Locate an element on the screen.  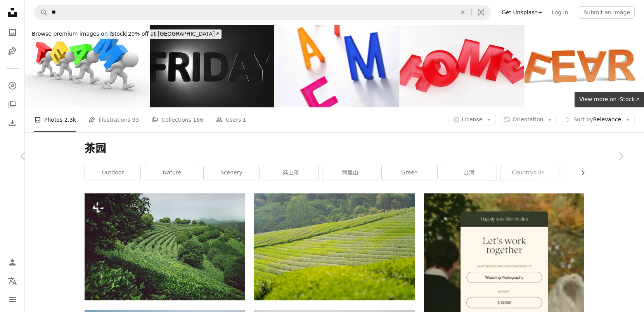
button: Menu is located at coordinates (12, 300).